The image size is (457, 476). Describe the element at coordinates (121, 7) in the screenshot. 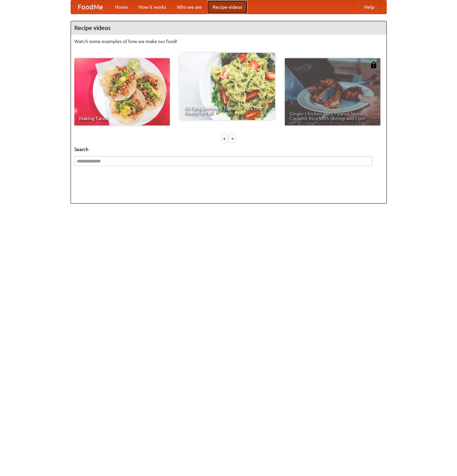

I see `a: Home` at that location.